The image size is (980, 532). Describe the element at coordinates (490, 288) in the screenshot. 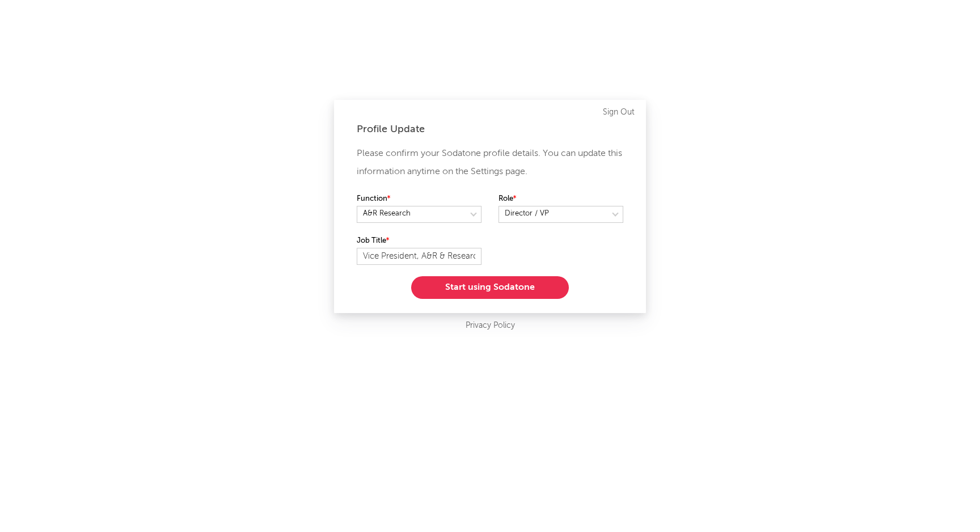

I see `button: Start using Sodatone` at that location.